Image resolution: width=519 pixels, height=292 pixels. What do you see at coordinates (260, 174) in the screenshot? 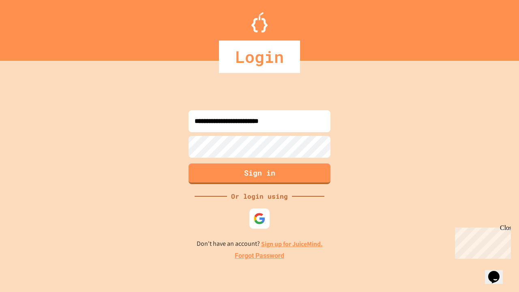
I see `button: Sign in` at bounding box center [260, 174].